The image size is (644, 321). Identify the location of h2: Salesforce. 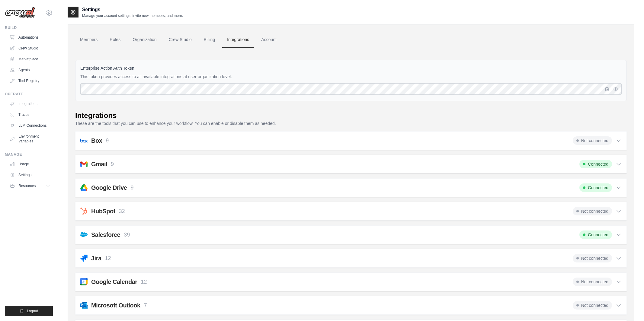
(106, 235).